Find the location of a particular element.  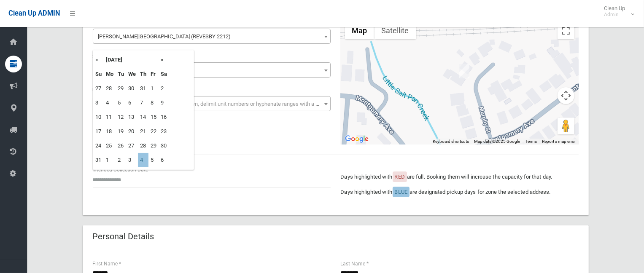

span: RED is located at coordinates (400, 176).